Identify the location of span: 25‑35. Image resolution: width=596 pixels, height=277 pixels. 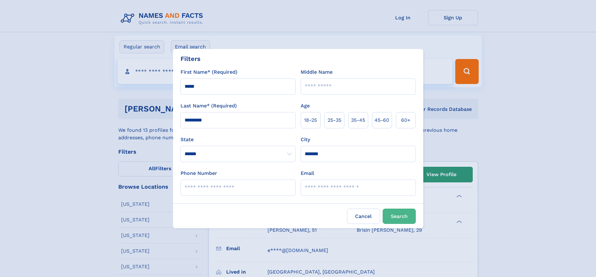
(334, 120).